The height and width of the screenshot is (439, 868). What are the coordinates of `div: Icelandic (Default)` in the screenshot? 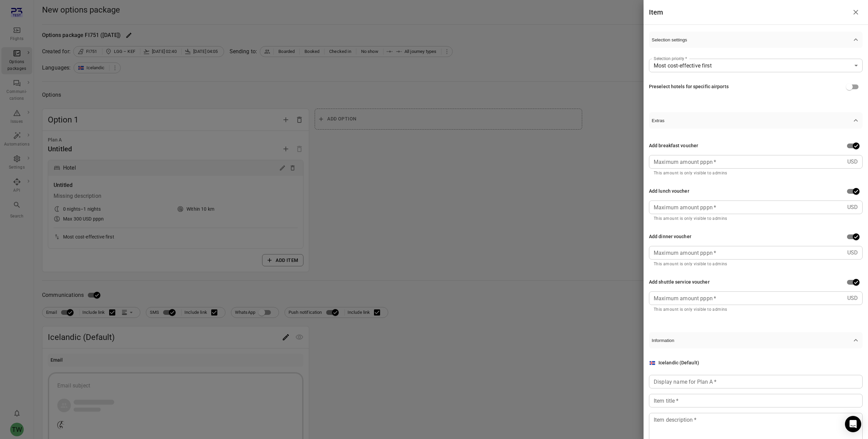 It's located at (679, 363).